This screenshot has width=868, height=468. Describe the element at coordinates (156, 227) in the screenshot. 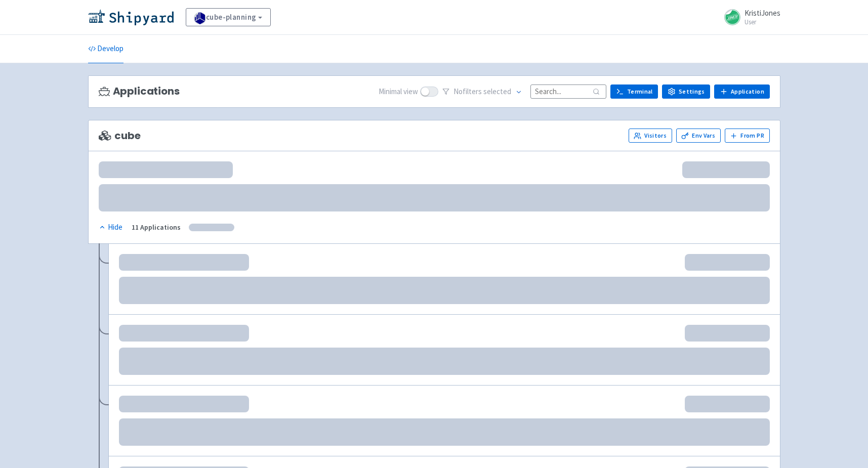

I see `div: 11 Applications` at that location.